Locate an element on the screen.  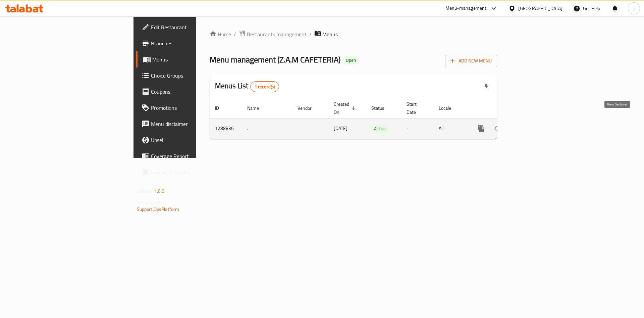
th: Actions is located at coordinates (506, 108).